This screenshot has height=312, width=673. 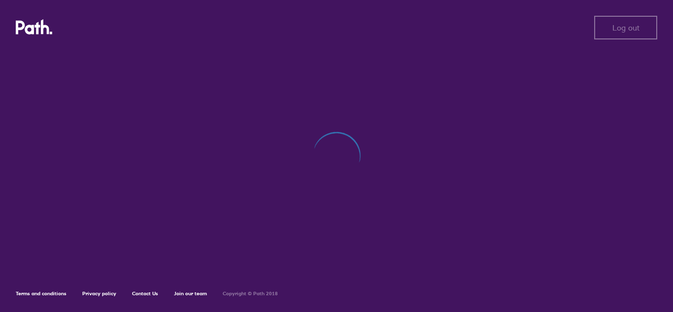 I want to click on a: Terms and conditions, so click(x=41, y=293).